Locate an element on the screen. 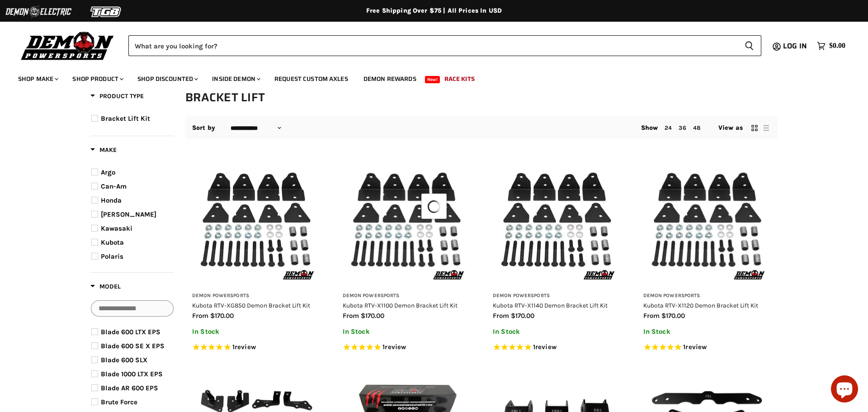 This screenshot has width=868, height=412. a: $0.00 is located at coordinates (831, 46).